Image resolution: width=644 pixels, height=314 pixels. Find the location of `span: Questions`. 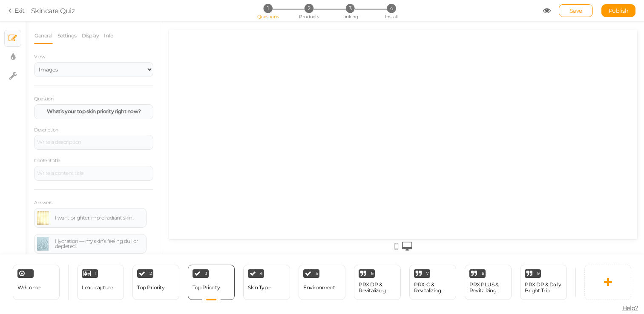

span: Questions is located at coordinates (268, 16).